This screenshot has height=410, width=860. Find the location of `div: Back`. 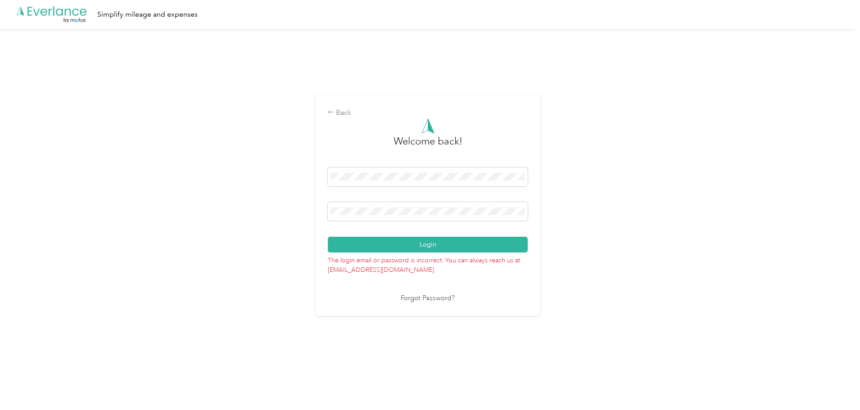

div: Back is located at coordinates (428, 113).